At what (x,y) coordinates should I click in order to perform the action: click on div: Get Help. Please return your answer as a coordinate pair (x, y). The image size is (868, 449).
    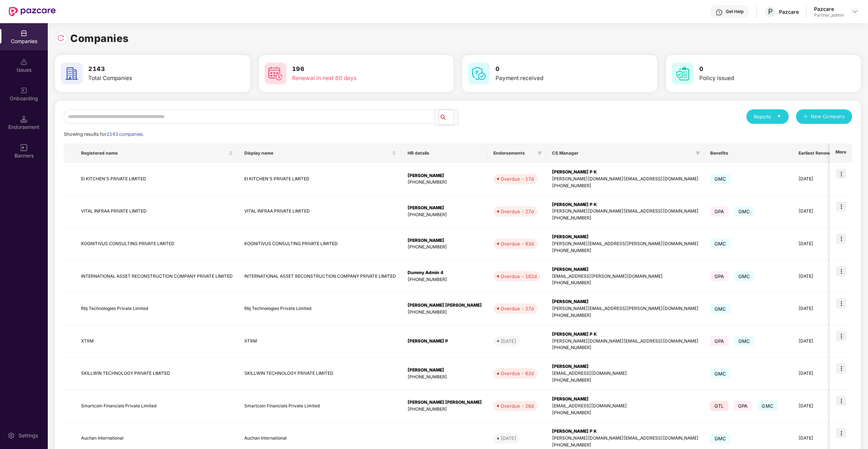
    Looking at the image, I should click on (734, 11).